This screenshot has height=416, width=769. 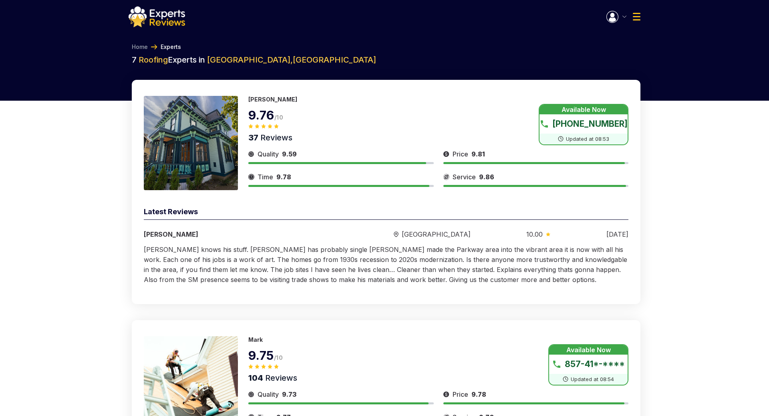 I want to click on img: 175933056172119.jpeg, so click(x=191, y=143).